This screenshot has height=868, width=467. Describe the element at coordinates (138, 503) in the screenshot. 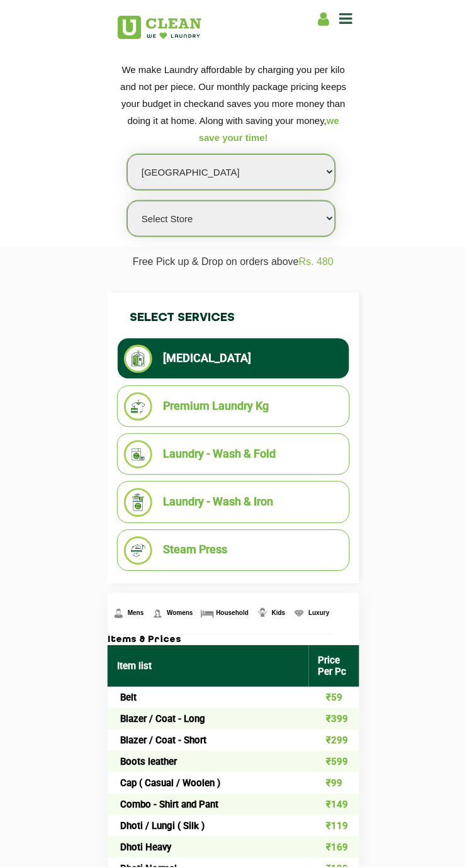

I see `img: Laundry - Wash & Iron` at that location.